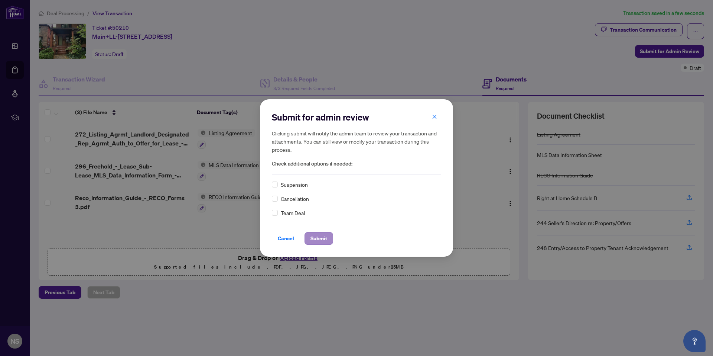 This screenshot has width=713, height=356. Describe the element at coordinates (357, 163) in the screenshot. I see `span: Check additional options if needed:` at that location.